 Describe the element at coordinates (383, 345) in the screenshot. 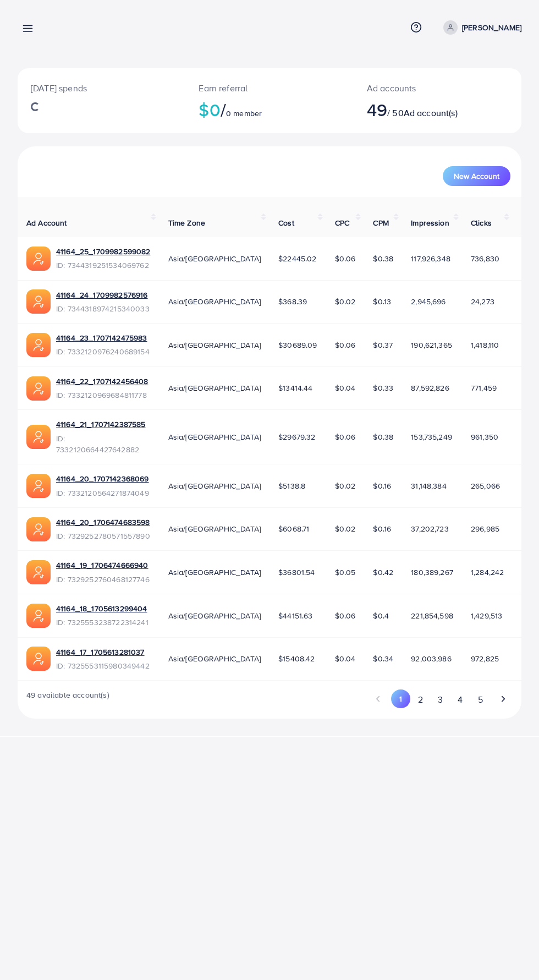

I see `span: $0.37` at that location.